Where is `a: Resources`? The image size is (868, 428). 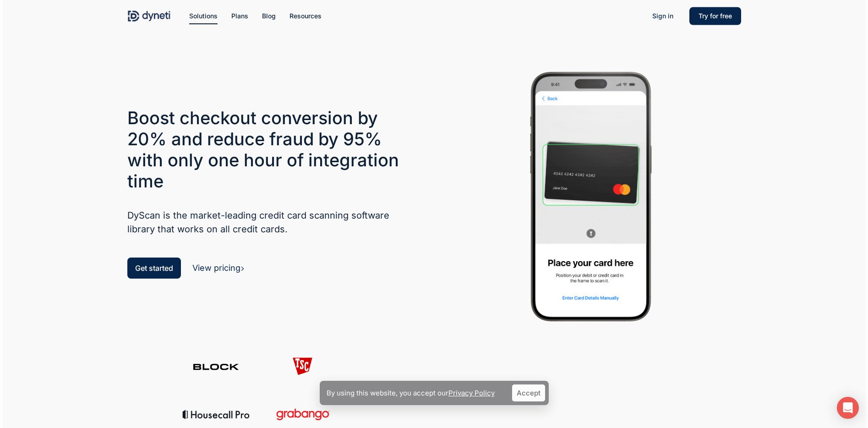
a: Resources is located at coordinates (305, 16).